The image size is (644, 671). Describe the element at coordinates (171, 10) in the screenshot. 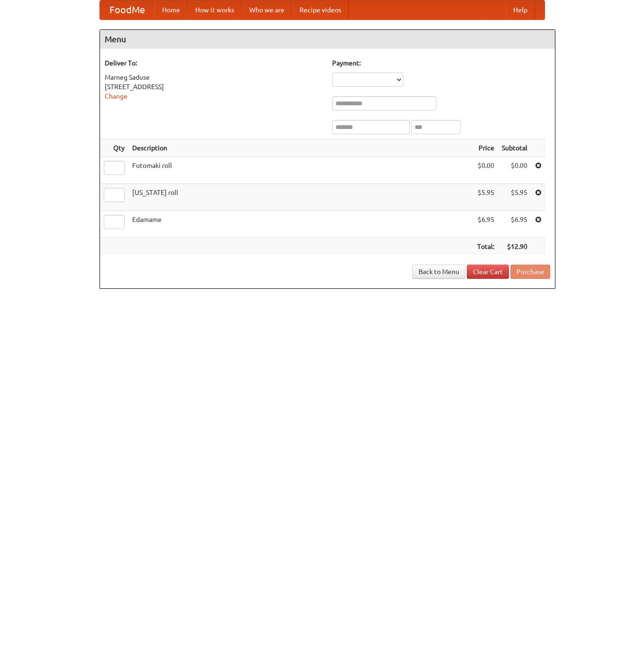

I see `a: Home` at that location.